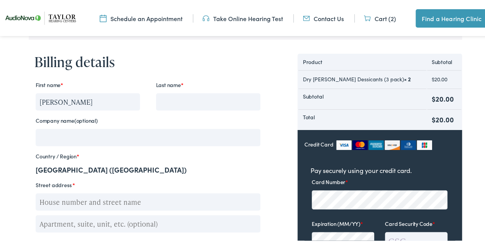  What do you see at coordinates (86, 119) in the screenshot?
I see `span: (optional)` at bounding box center [86, 119].